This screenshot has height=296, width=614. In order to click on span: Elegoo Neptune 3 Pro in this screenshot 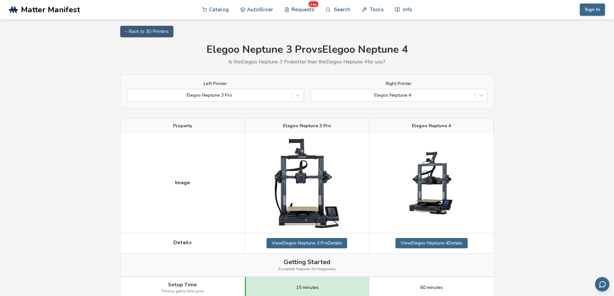, I will do `click(307, 126)`.